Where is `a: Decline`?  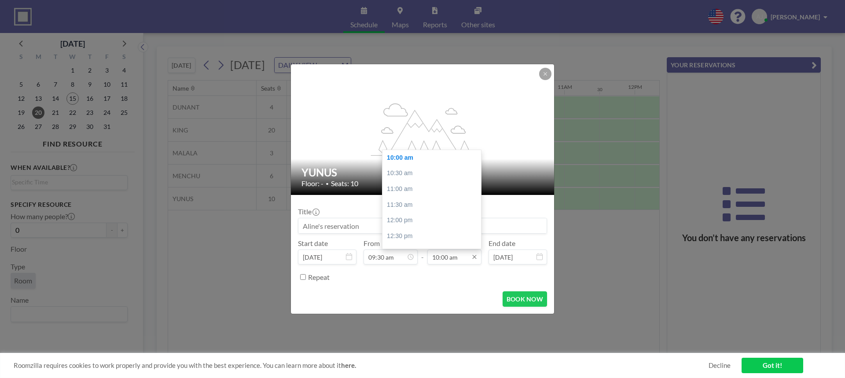
a: Decline is located at coordinates (719, 365).